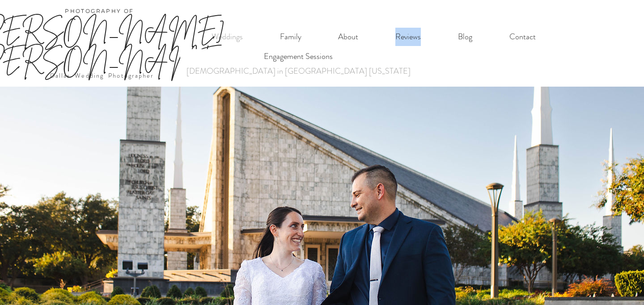  What do you see at coordinates (348, 37) in the screenshot?
I see `p: About` at bounding box center [348, 37].